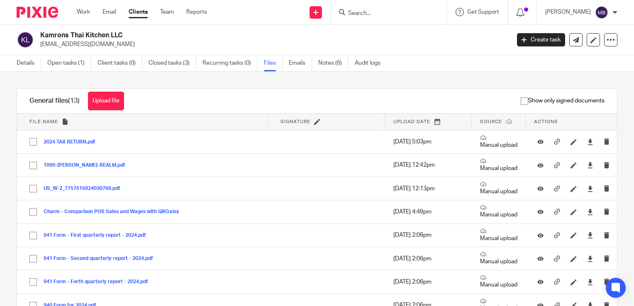 This screenshot has width=634, height=306. What do you see at coordinates (99, 282) in the screenshot?
I see `button: 941 Form - Forth quarterly report - 2024.pdf` at bounding box center [99, 282].